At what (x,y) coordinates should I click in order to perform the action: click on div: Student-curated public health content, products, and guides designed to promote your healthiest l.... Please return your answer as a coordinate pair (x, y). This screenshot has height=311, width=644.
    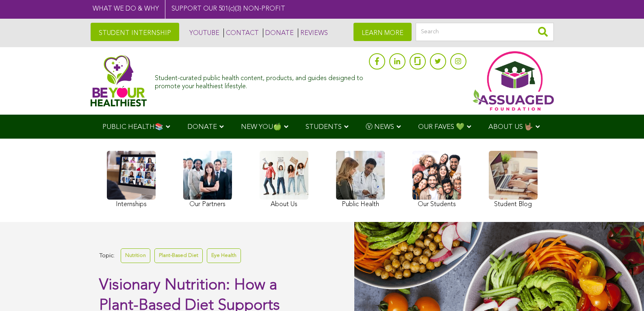
    Looking at the image, I should click on (260, 81).